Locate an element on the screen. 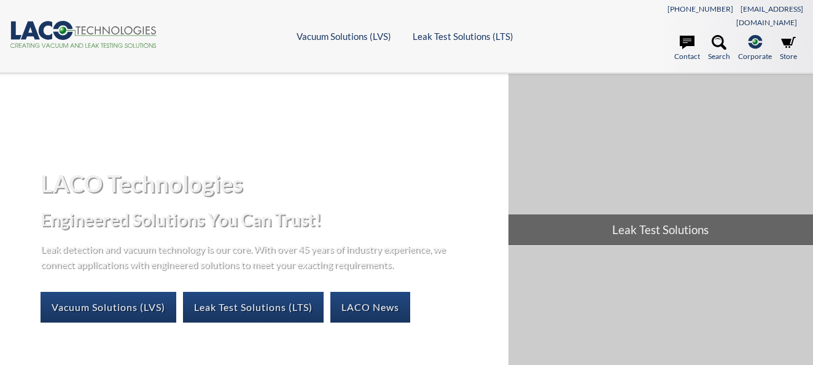 Image resolution: width=813 pixels, height=365 pixels. p: Leak detection and vacuum technology is our core. With over 45 years of industry experience, we c... is located at coordinates (246, 256).